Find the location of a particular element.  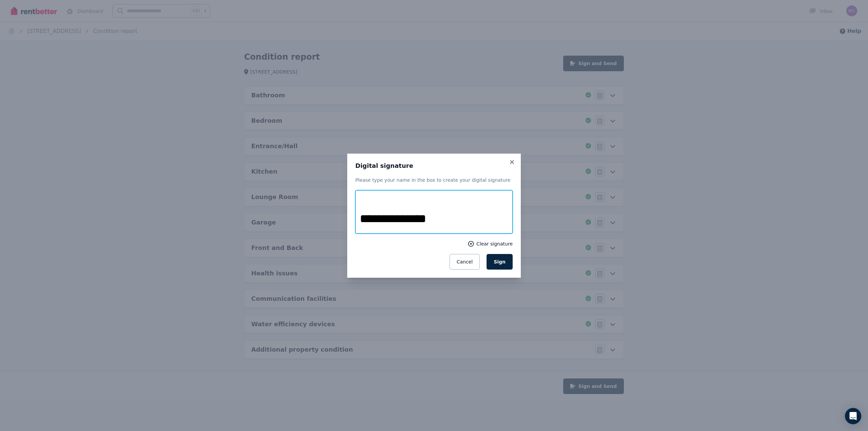

button: Cancel is located at coordinates (465, 262).